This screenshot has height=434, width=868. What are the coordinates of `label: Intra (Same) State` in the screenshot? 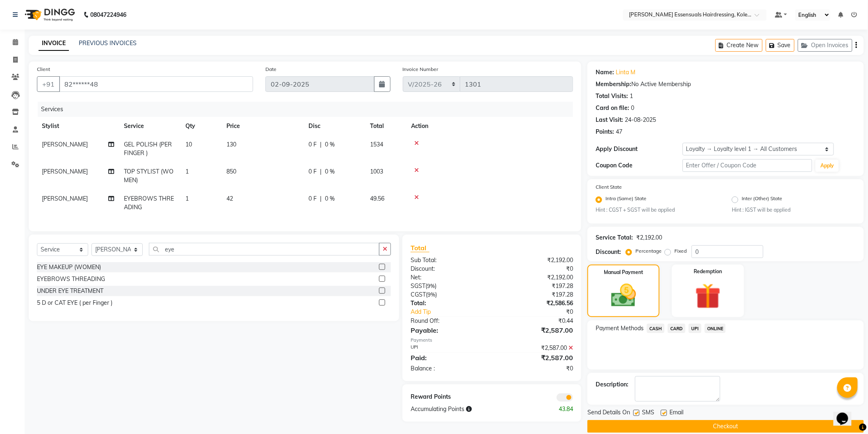 It's located at (626, 200).